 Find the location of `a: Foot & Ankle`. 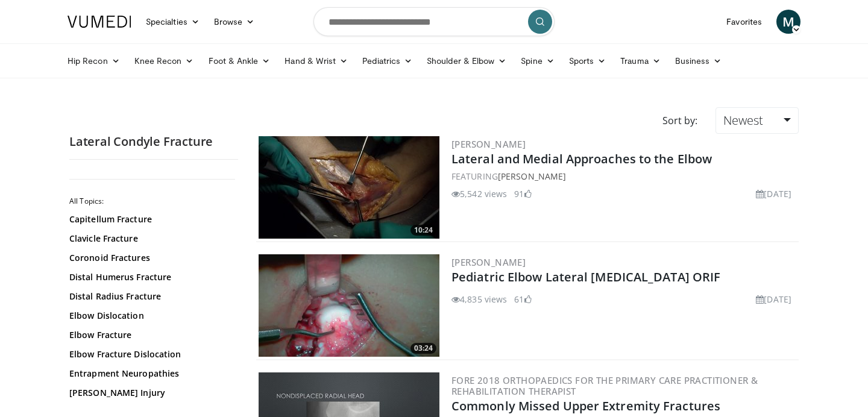

a: Foot & Ankle is located at coordinates (239, 61).